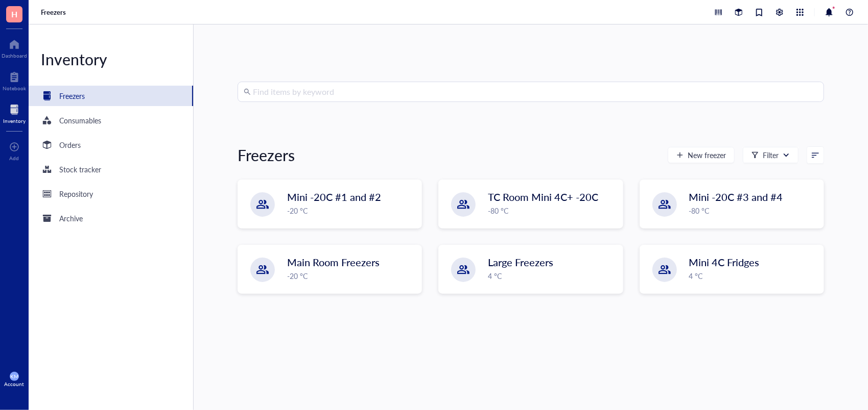 This screenshot has width=868, height=410. Describe the element at coordinates (15, 14) in the screenshot. I see `span: H` at that location.